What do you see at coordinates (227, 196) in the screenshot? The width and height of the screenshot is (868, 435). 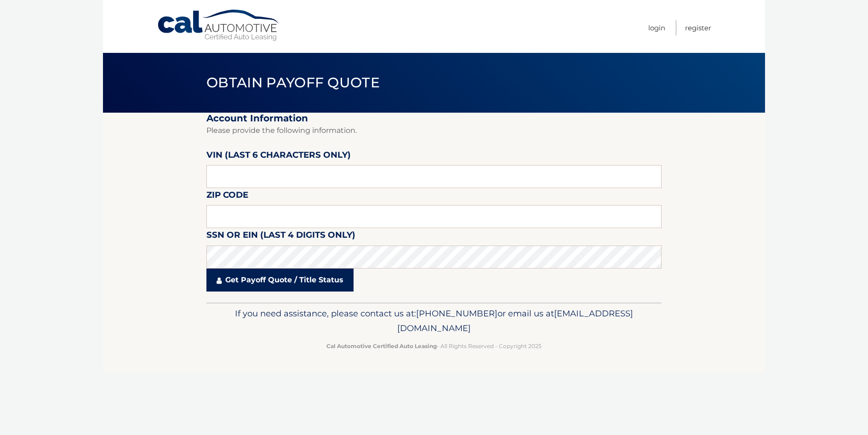 I see `label: Zip Code` at bounding box center [227, 196].